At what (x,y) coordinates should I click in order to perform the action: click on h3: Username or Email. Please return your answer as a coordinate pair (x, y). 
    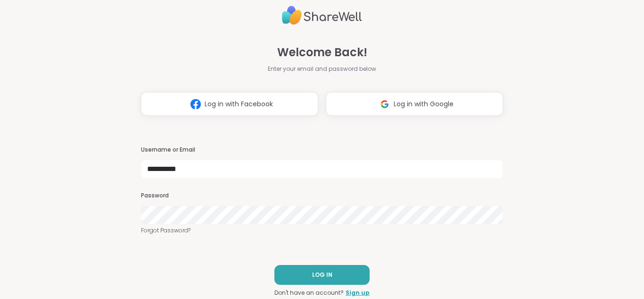
    Looking at the image, I should click on (322, 150).